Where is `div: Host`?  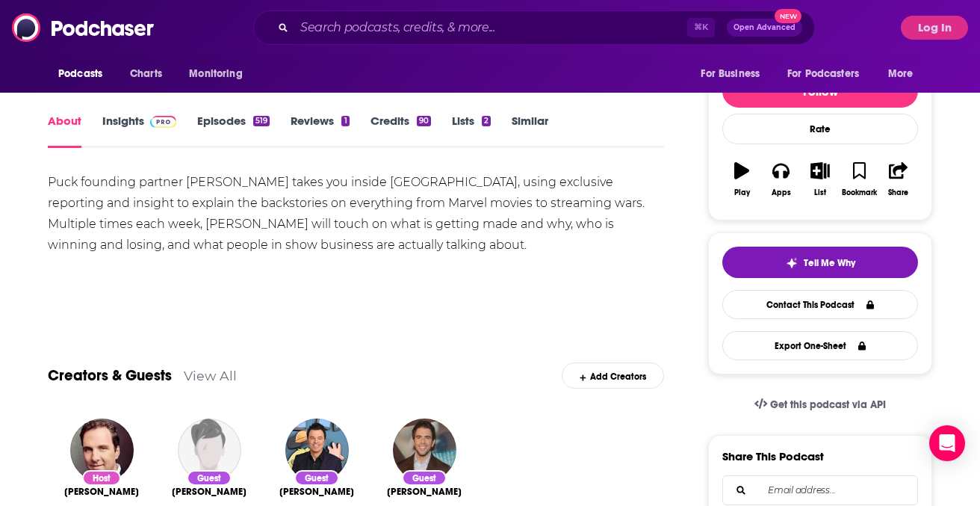
div: Host is located at coordinates (102, 478).